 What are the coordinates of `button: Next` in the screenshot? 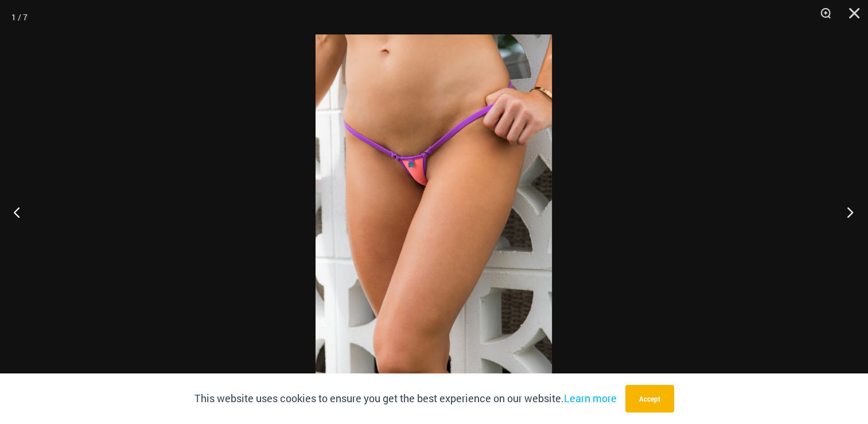 It's located at (846, 212).